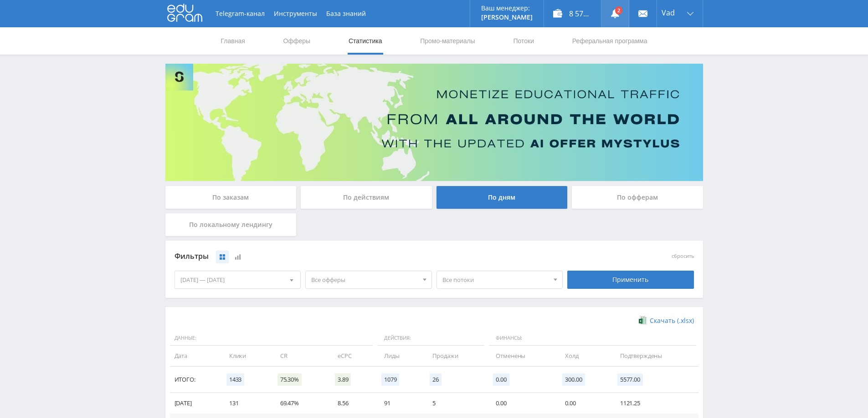  Describe the element at coordinates (352, 404) in the screenshot. I see `td: 8.56` at that location.